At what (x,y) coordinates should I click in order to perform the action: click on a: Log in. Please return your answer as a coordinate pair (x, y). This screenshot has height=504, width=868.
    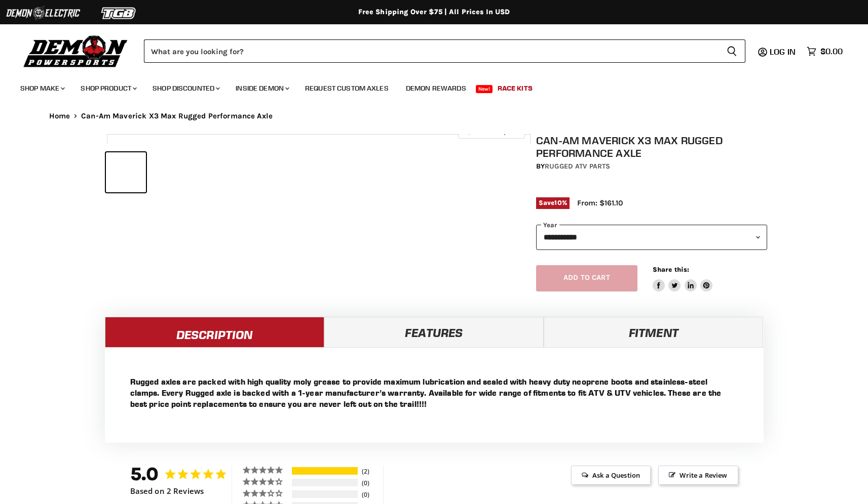
    Looking at the image, I should click on (783, 52).